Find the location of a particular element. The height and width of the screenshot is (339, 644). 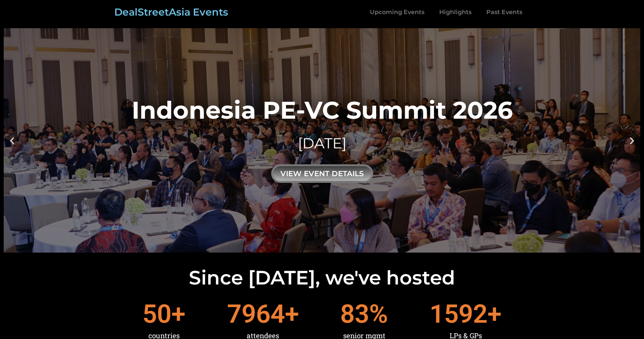

div: view event details is located at coordinates (322, 174).